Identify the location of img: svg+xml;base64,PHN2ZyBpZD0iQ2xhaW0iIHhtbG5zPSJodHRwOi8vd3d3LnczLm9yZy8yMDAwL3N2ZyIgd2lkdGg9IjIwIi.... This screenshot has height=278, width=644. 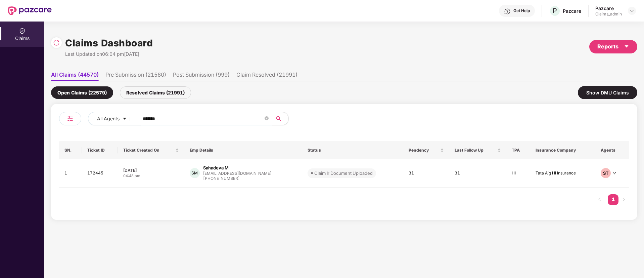
(22, 31).